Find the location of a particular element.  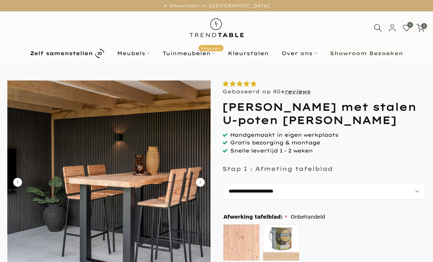

button: Carousel Back Arrow is located at coordinates (18, 182).